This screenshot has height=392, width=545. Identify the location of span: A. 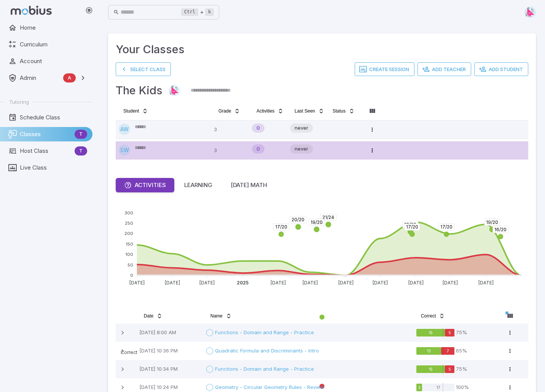
(69, 78).